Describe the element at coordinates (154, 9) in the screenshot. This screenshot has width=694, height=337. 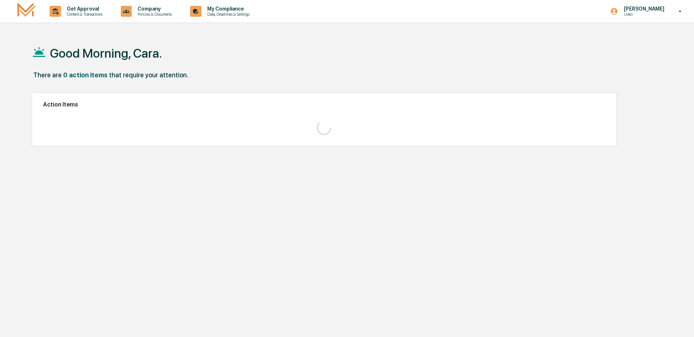
I see `p: Company` at that location.